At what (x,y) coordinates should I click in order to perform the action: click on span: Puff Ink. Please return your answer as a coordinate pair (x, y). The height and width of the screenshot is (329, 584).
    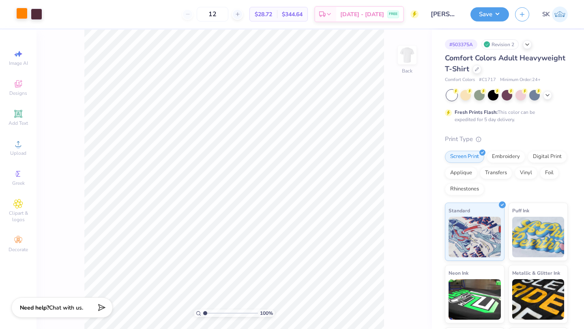
    Looking at the image, I should click on (521, 210).